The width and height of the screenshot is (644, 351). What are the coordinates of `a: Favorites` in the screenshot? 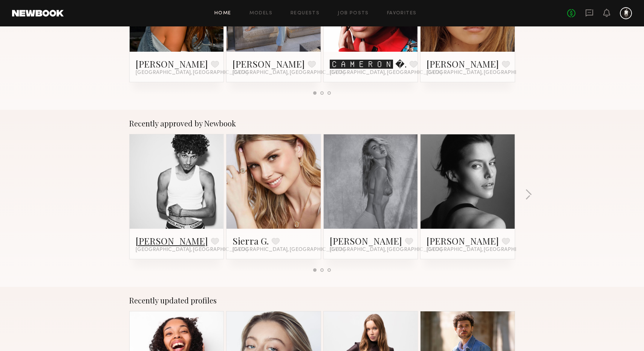 It's located at (402, 13).